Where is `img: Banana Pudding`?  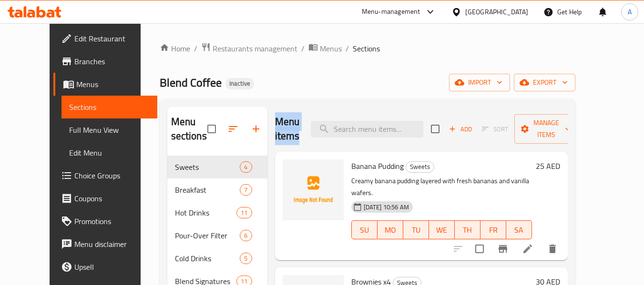
img: Banana Pudding is located at coordinates (313, 190).